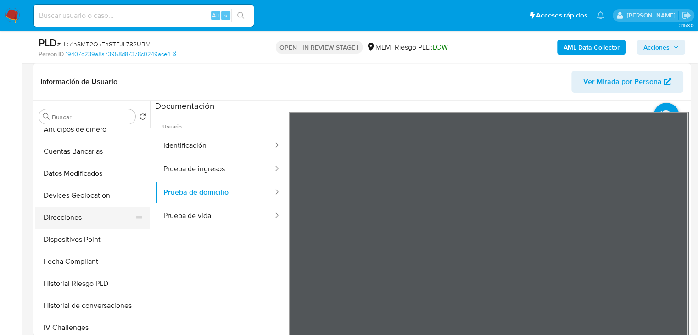 This screenshot has height=335, width=698. What do you see at coordinates (660, 47) in the screenshot?
I see `button: Acciones` at bounding box center [660, 47].